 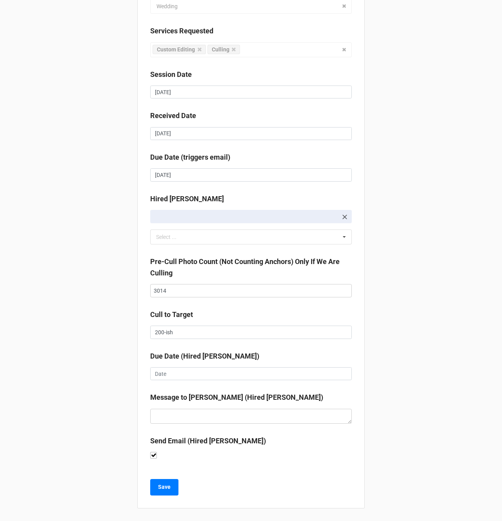 I want to click on label: Cull to Target, so click(x=171, y=315).